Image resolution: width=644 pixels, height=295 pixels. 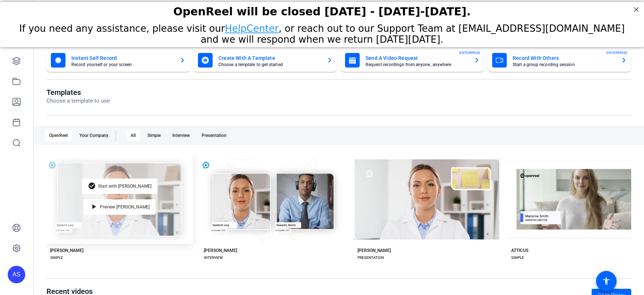 What do you see at coordinates (270, 58) in the screenshot?
I see `mat-card-title: Create With A Template` at bounding box center [270, 58].